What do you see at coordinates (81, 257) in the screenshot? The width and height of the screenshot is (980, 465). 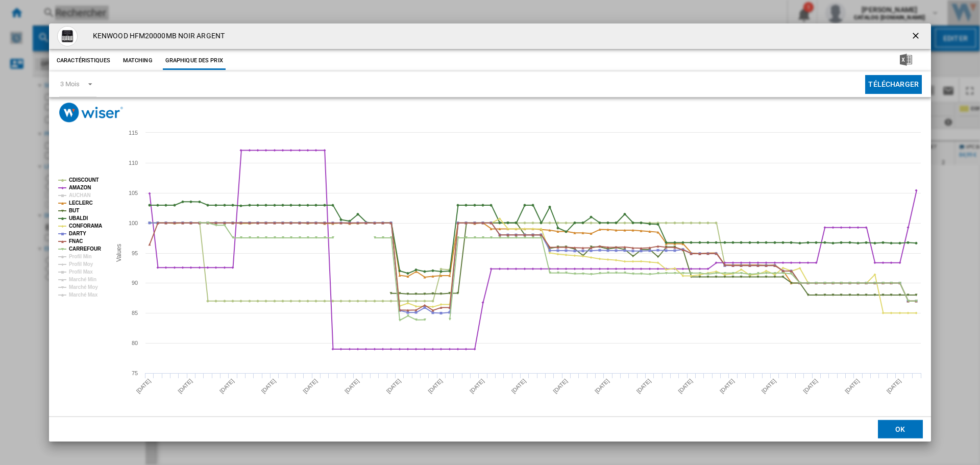 I see `tspan: Profil Min` at bounding box center [81, 257].